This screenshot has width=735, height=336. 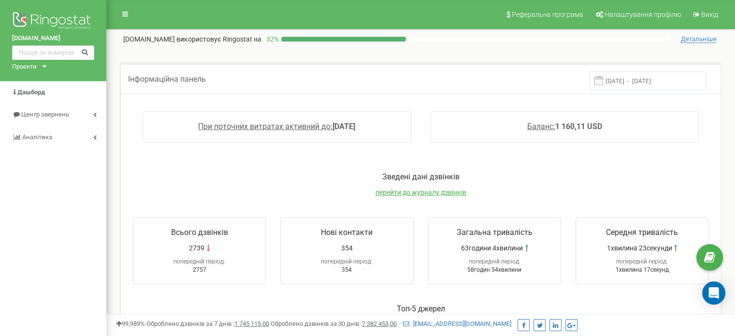 What do you see at coordinates (564, 126) in the screenshot?
I see `a: Баланс:1 160,11 USD` at bounding box center [564, 126].